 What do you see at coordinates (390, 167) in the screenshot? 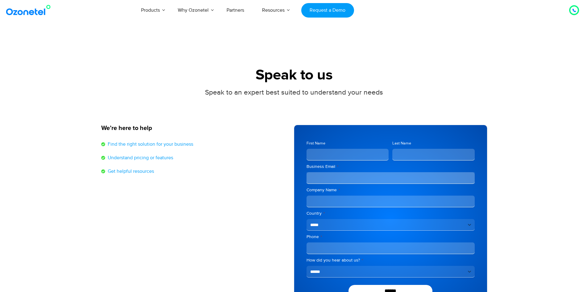
I see `label: Business Email` at bounding box center [390, 167].